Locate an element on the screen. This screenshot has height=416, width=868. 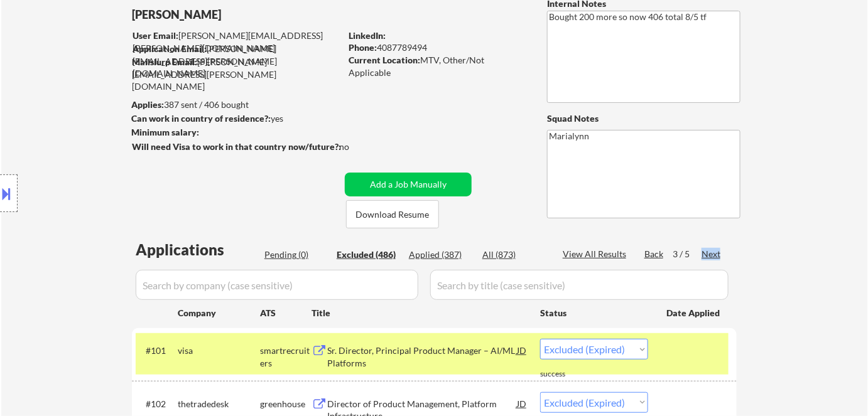
div: thetradedesk is located at coordinates (218, 404).